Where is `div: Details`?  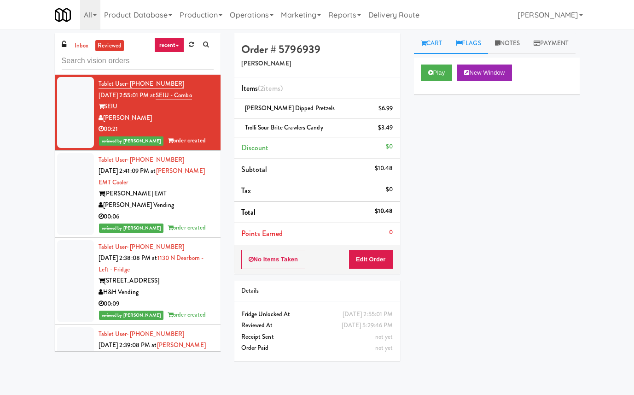 div: Details is located at coordinates (317, 291).